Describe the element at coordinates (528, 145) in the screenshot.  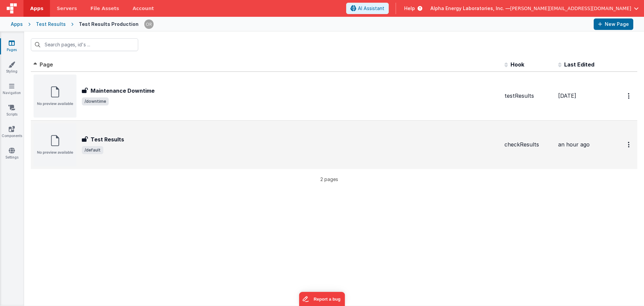
I see `div: checkResults` at that location.